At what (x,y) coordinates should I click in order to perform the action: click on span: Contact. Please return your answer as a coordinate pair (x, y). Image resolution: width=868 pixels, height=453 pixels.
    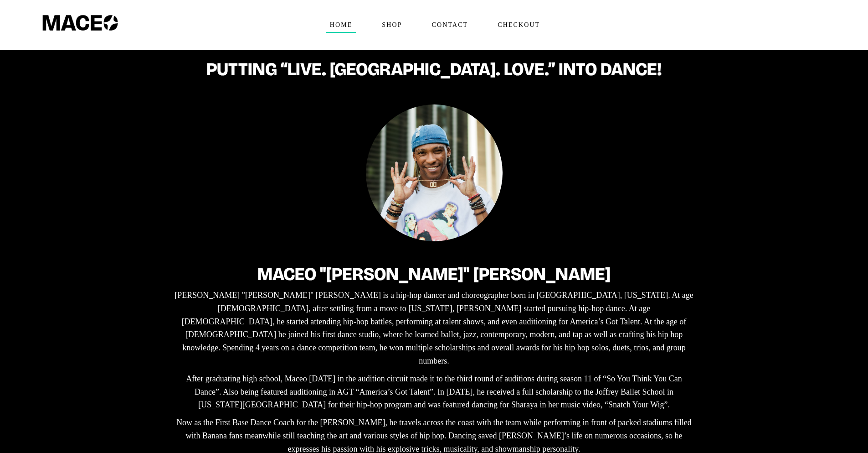
    Looking at the image, I should click on (450, 25).